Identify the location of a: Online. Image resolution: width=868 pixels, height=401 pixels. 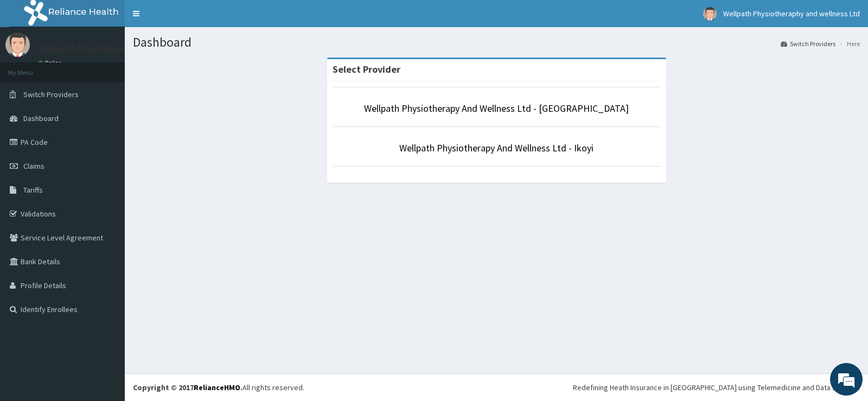
(51, 63).